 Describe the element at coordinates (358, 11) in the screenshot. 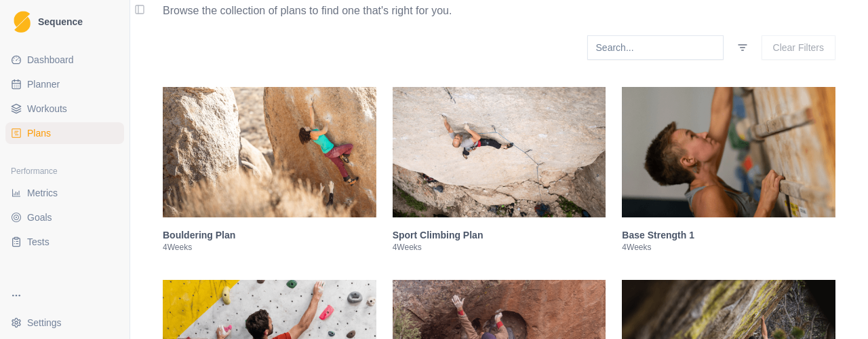

I see `p: Browse the collection of plans to find one that's right for you.` at that location.